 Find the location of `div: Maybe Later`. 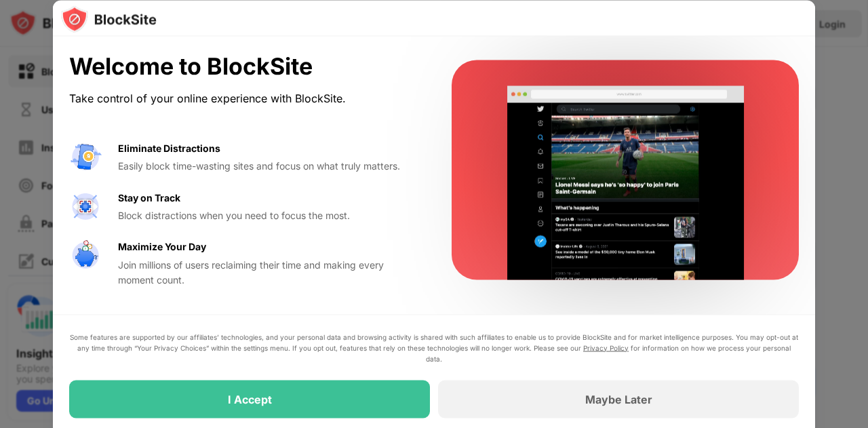

div: Maybe Later is located at coordinates (618, 399).